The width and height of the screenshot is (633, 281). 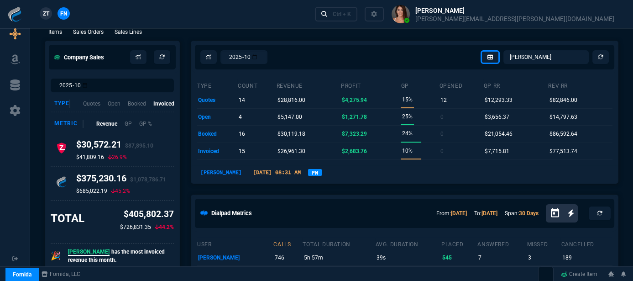 What do you see at coordinates (562, 134) in the screenshot?
I see `p: $86,592.64` at bounding box center [562, 134].